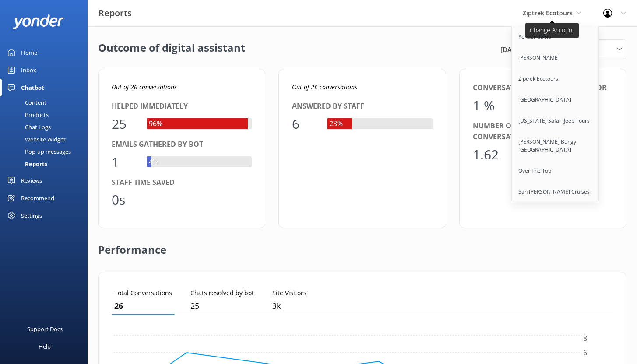 This screenshot has width=637, height=364. Describe the element at coordinates (132, 246) in the screenshot. I see `h2: Performance` at that location.